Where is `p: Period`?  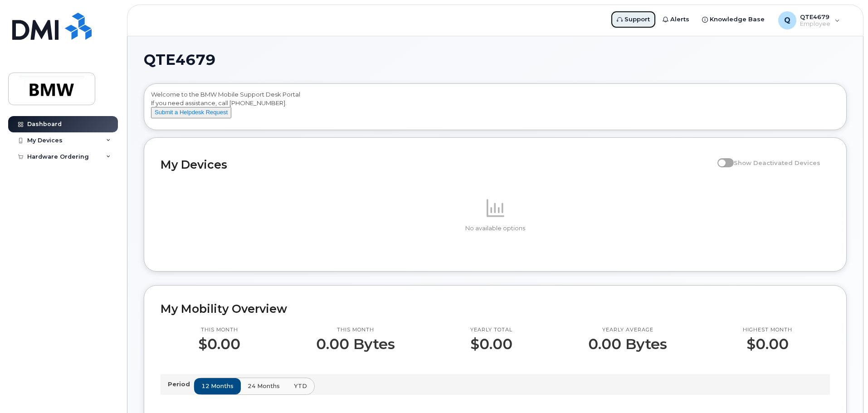 p: Period is located at coordinates (181, 384).